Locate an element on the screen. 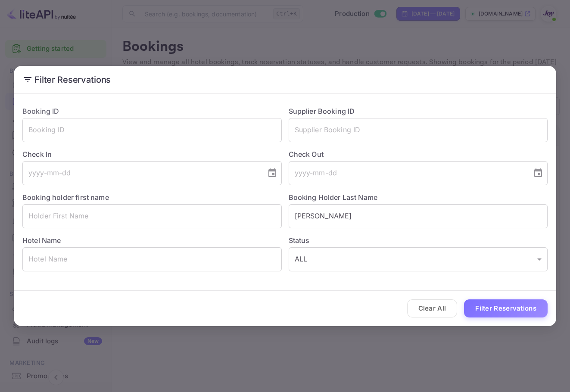  label: Status is located at coordinates (418, 240).